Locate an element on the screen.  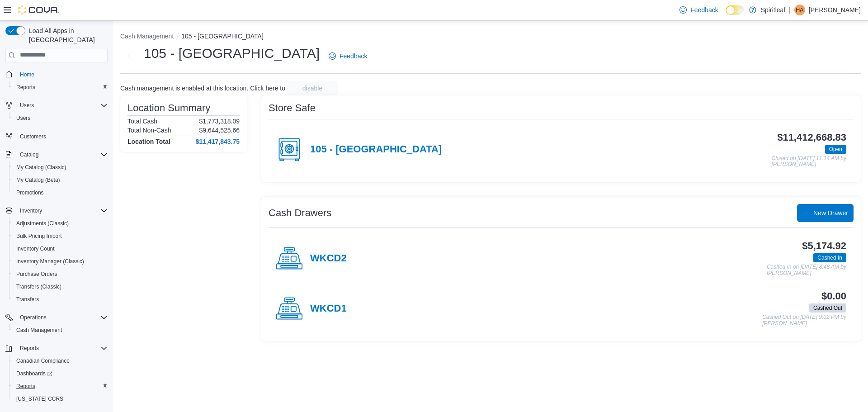
span: Inventory Manager (Classic) is located at coordinates (50, 261).